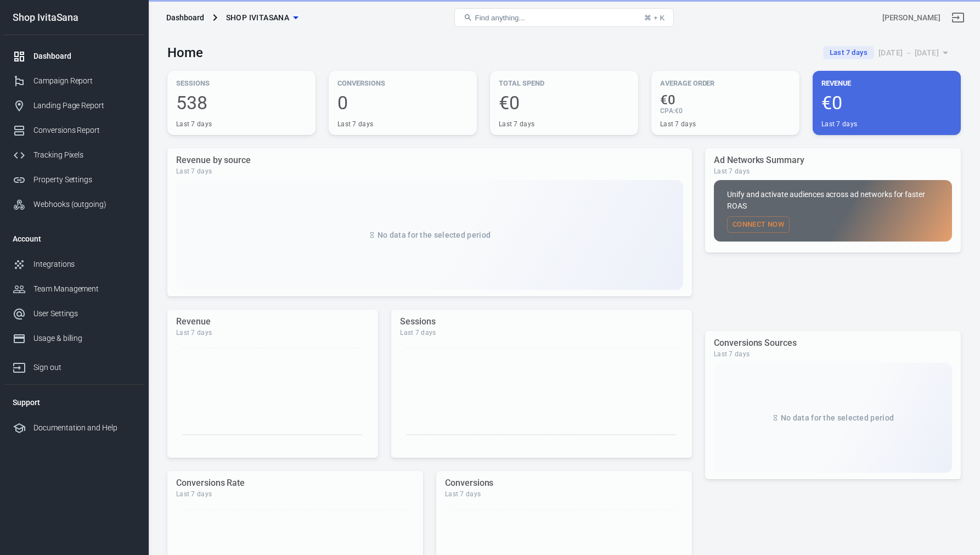  Describe the element at coordinates (564, 17) in the screenshot. I see `button: Find anything...⌘ + K` at that location.